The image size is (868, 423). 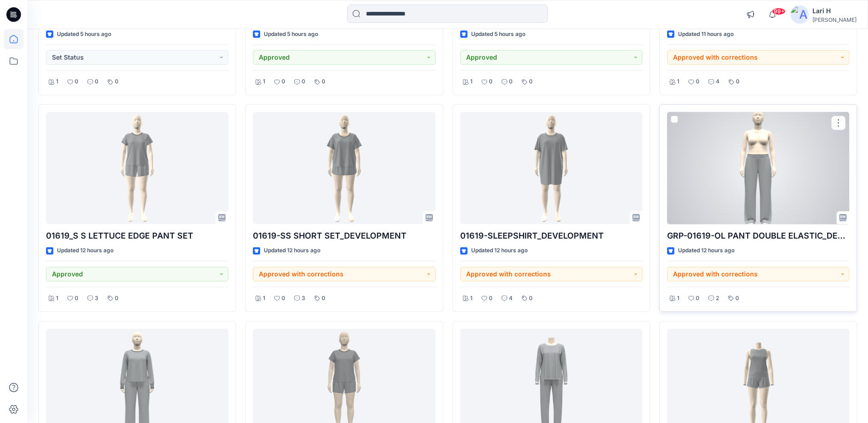 What do you see at coordinates (758, 236) in the screenshot?
I see `p: GRP-01619-OL PANT DOUBLE ELASTIC_DEV_REV1` at bounding box center [758, 236].